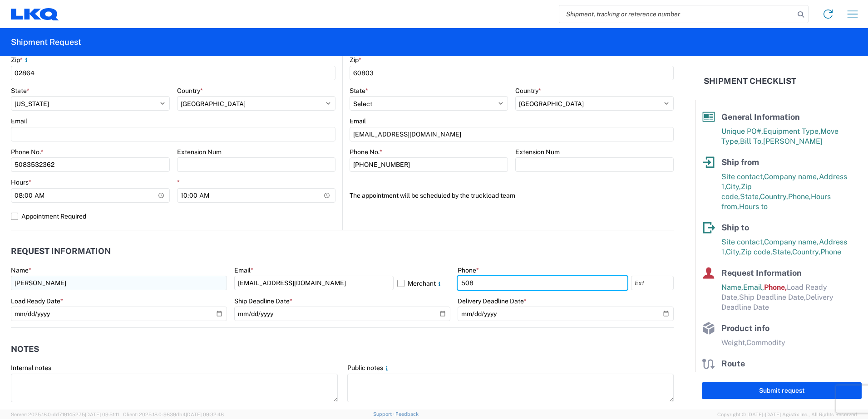 The height and width of the screenshot is (419, 868). What do you see at coordinates (792, 132) in the screenshot?
I see `span: Equipment Type,` at bounding box center [792, 132].